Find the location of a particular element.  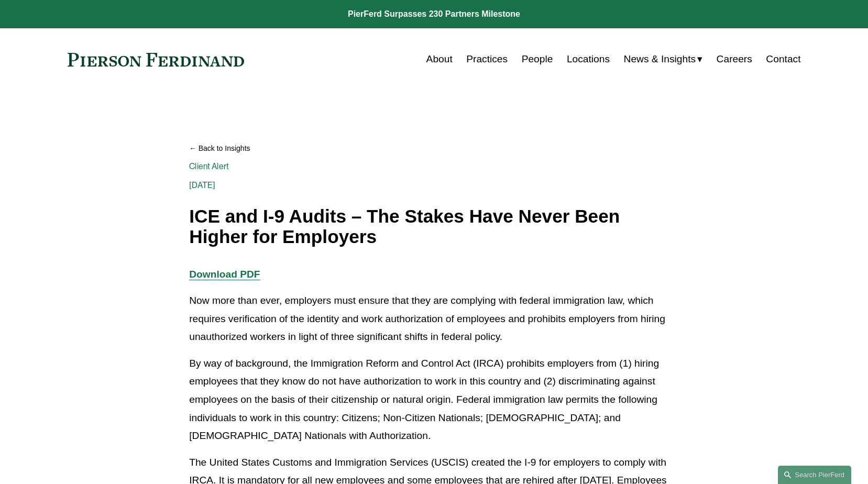

p: Now more than ever, employers must ensure that they are complying with federal immigration law, w... is located at coordinates (434, 319).